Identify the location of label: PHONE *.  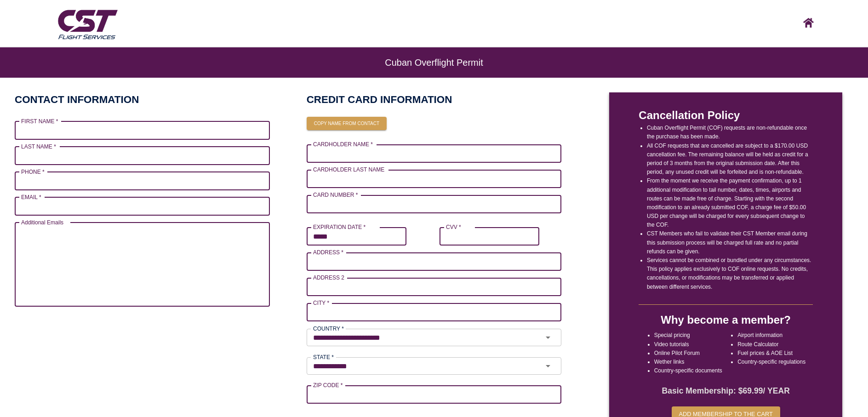
(33, 172).